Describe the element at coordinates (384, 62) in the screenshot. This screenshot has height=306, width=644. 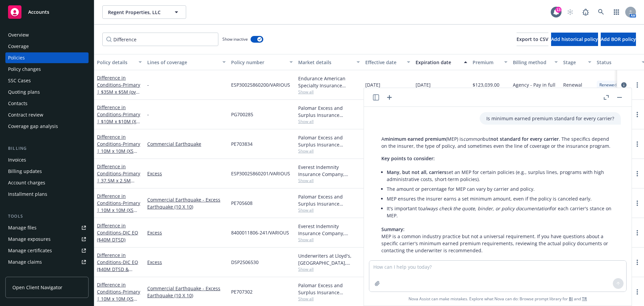
I see `div: Effective date` at that location.